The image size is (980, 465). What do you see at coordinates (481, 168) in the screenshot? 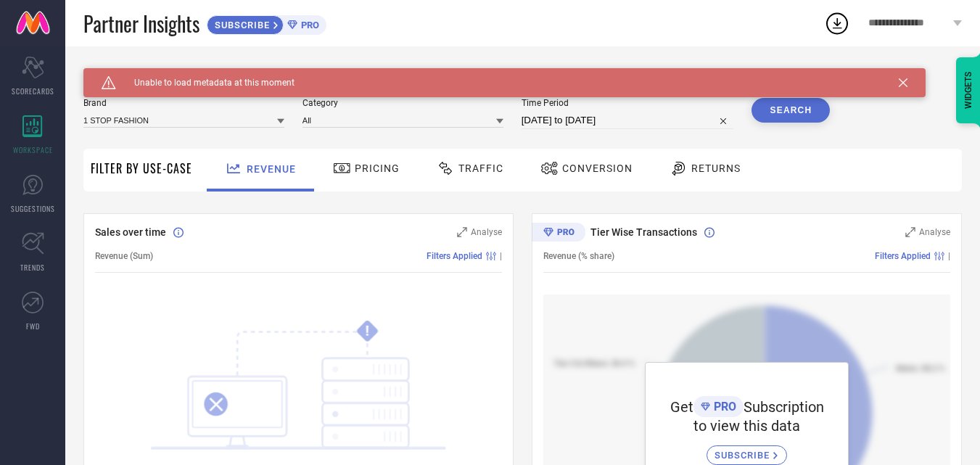
I see `span: Traffic` at bounding box center [481, 168].